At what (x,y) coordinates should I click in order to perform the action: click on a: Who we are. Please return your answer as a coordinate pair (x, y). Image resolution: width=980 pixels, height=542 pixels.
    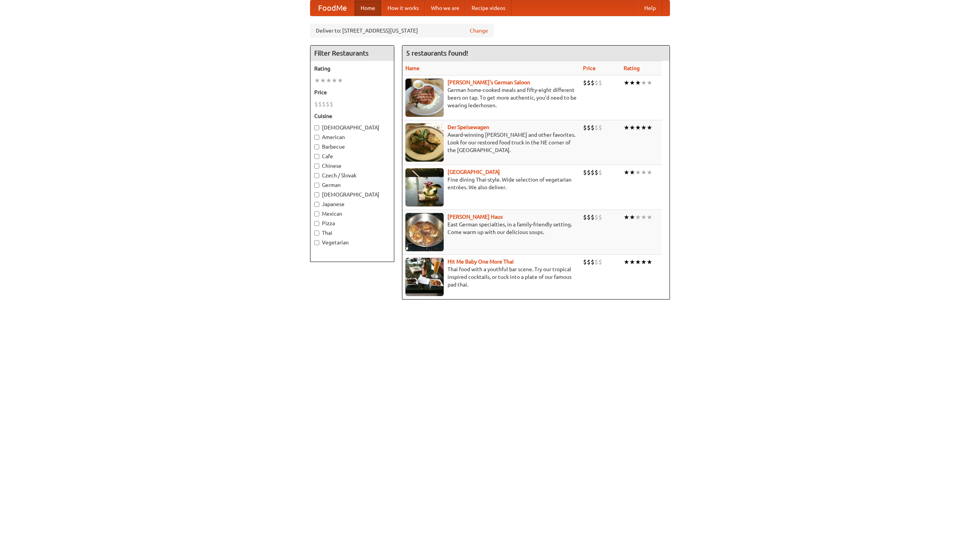
    Looking at the image, I should click on (445, 8).